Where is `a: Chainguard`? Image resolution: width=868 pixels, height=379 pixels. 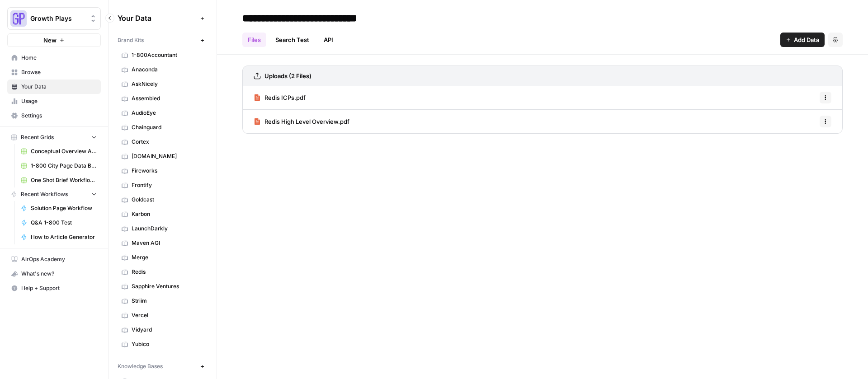
a: Chainguard is located at coordinates (162, 127).